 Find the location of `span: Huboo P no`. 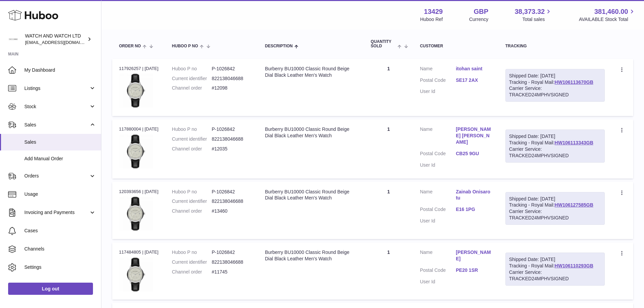

span: Huboo P no is located at coordinates (184, 46).